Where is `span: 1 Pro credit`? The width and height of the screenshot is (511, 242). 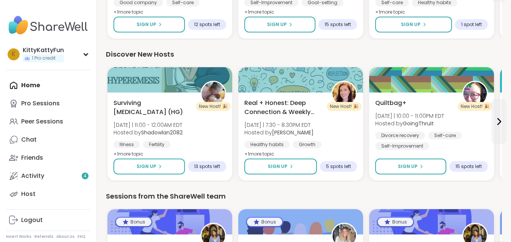
span: 1 Pro credit is located at coordinates (43, 58).